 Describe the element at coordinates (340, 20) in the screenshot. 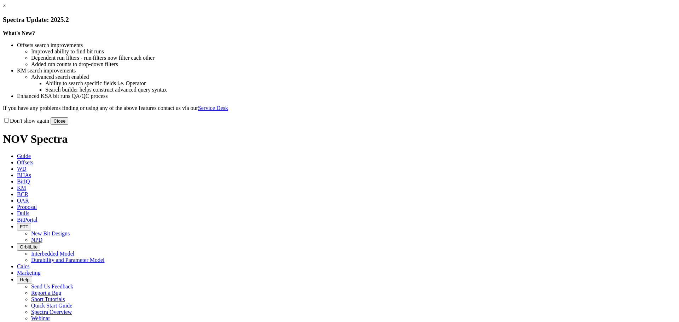

I see `h3: Spectra Update: 2025.2` at that location.